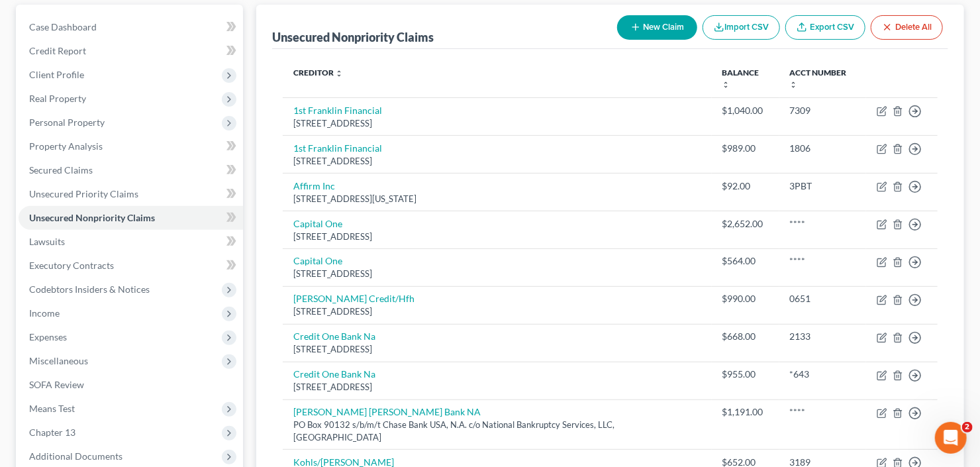  I want to click on span: Income, so click(44, 312).